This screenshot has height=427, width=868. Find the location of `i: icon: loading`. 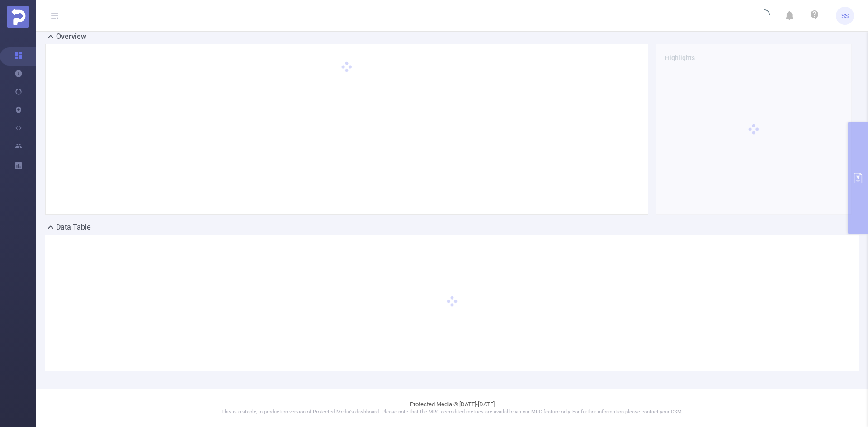

i: icon: loading is located at coordinates (765, 16).